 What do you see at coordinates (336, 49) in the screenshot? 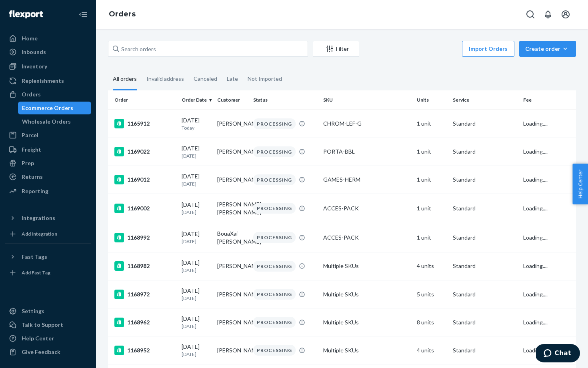
I see `div: Filter` at bounding box center [336, 49].